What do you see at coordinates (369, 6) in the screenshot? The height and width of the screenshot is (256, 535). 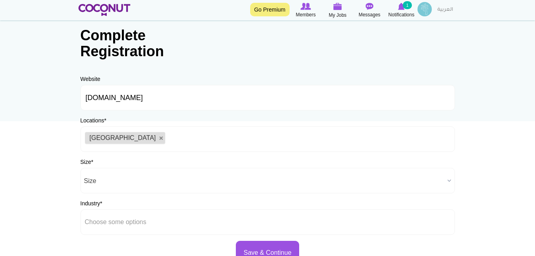 I see `img: Messages` at bounding box center [369, 6].